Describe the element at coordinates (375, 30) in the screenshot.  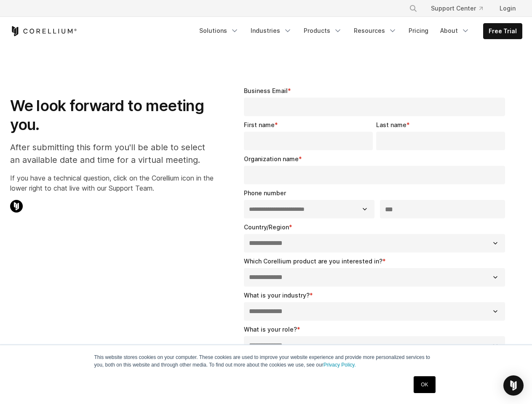
I see `a: Resources` at that location.